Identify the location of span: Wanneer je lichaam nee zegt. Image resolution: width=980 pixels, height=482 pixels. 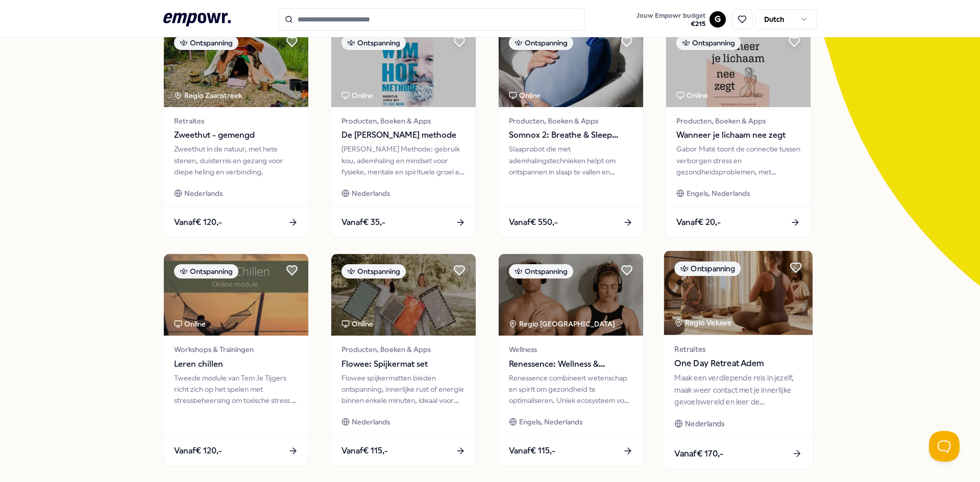
(738, 135).